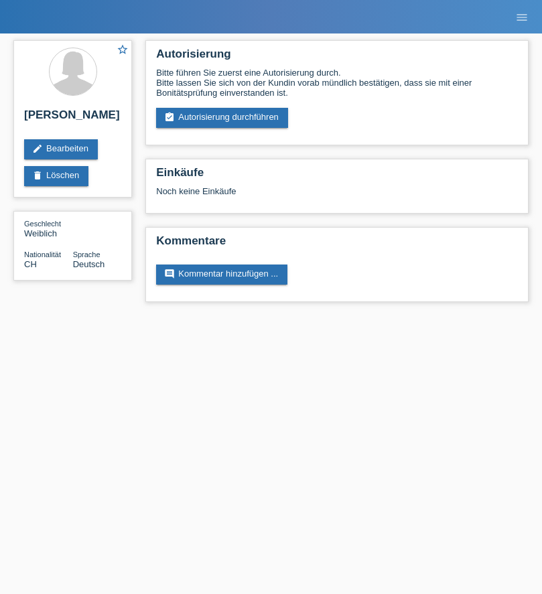 This screenshot has height=594, width=542. I want to click on i: star_border, so click(123, 50).